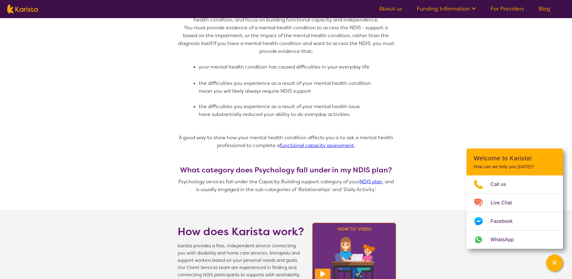 The image size is (572, 279). I want to click on h1: How does Karista work?, so click(241, 231).